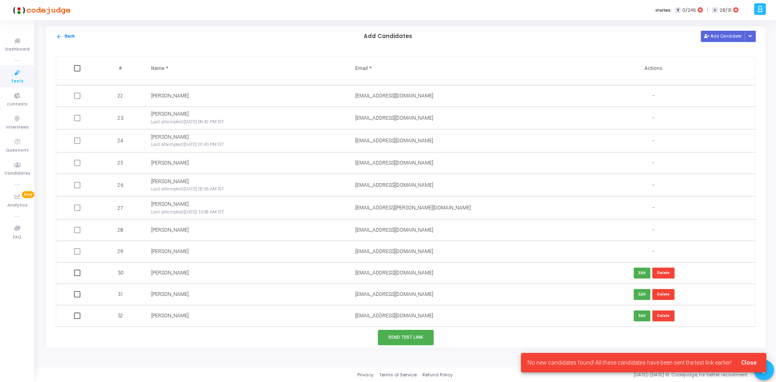  What do you see at coordinates (120, 251) in the screenshot?
I see `span: 29` at bounding box center [120, 251].